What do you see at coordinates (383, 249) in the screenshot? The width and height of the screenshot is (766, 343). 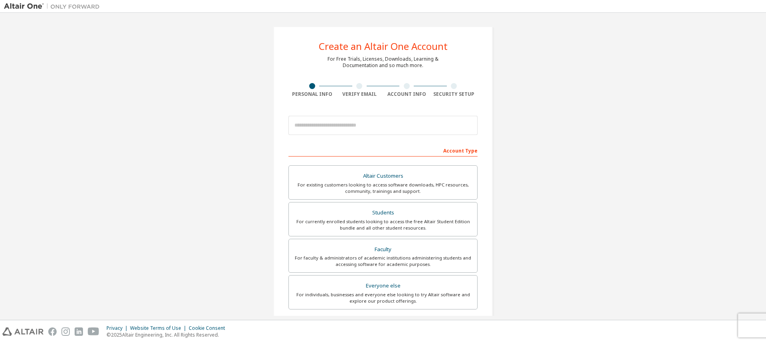 I see `div: Faculty` at bounding box center [383, 249].